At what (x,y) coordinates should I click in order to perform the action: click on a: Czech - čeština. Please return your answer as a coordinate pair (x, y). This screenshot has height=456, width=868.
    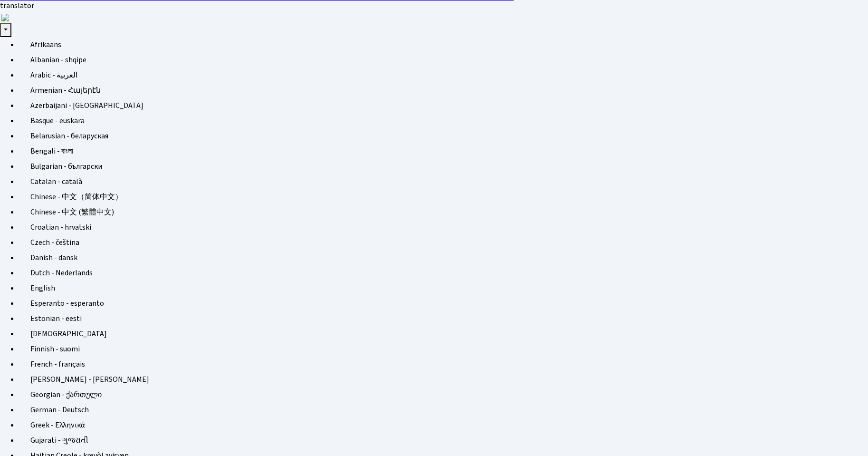
    Looking at the image, I should click on (444, 243).